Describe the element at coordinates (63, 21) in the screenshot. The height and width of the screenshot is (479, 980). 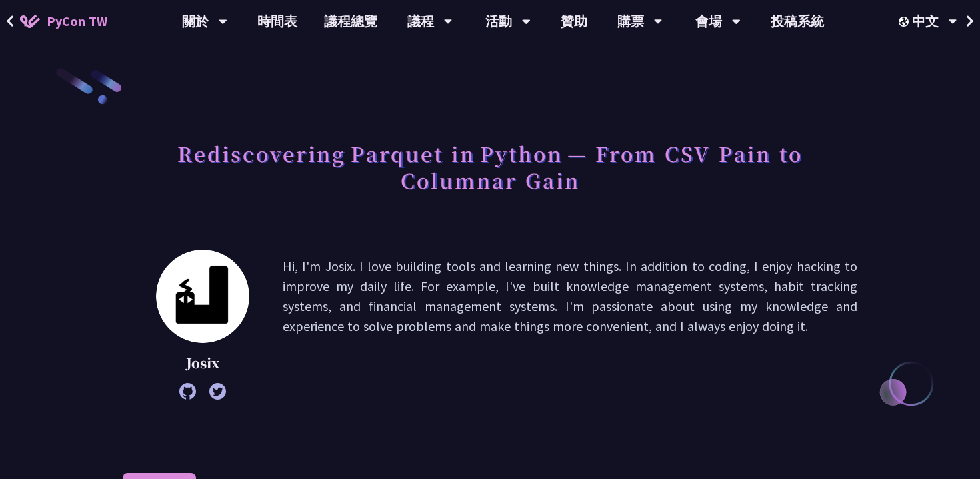
I see `a: PyCon TW` at that location.